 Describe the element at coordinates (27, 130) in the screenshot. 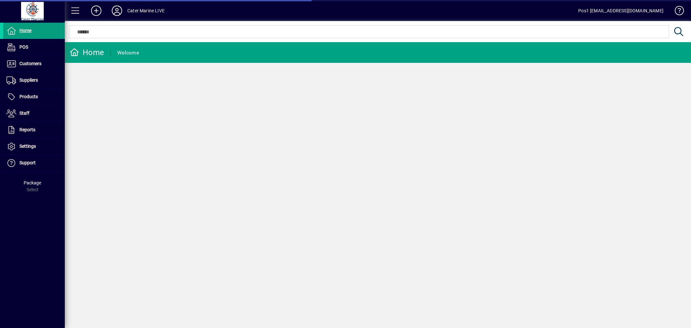

I see `span: Reports` at that location.